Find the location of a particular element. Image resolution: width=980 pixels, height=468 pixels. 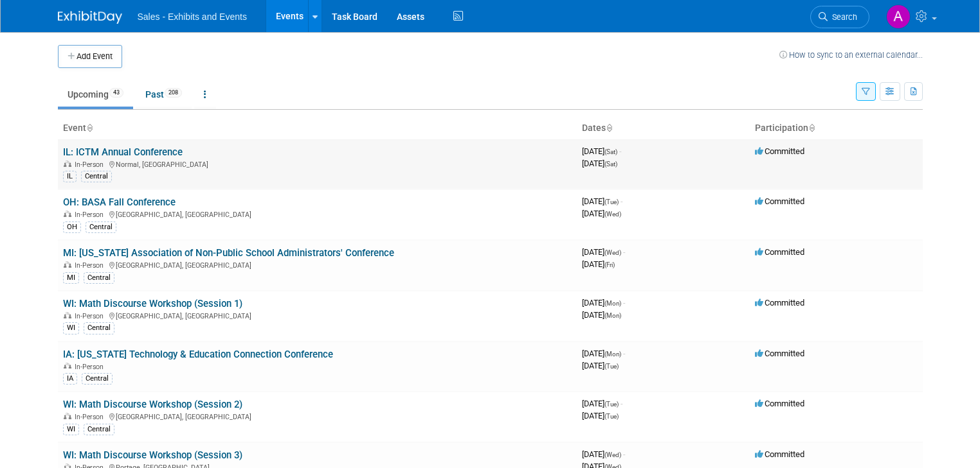

a: How to sync to an external calendar... is located at coordinates (851, 54).